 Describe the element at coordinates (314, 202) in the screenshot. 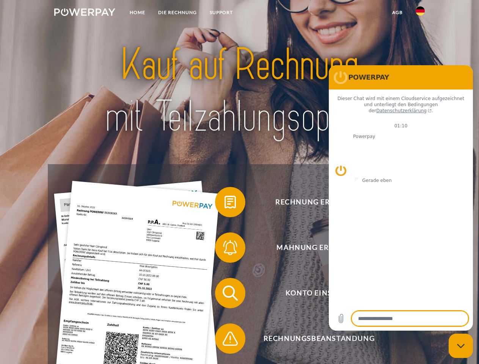

I see `button: Rechnung erhalten?` at that location.